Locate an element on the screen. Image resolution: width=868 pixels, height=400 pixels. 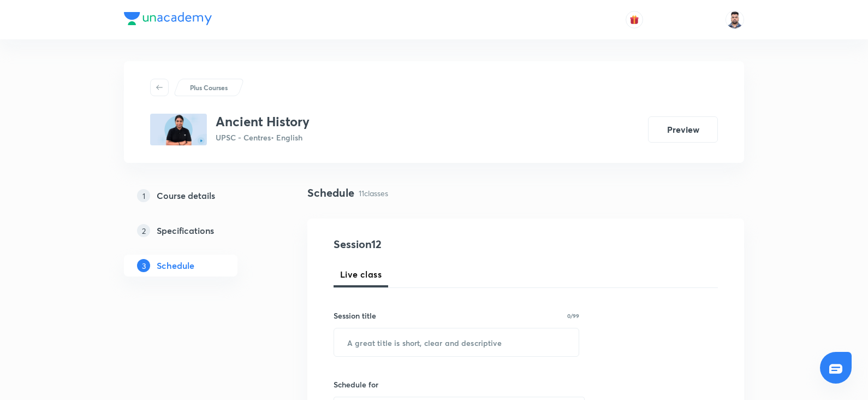
h5: Specifications is located at coordinates (185, 231).